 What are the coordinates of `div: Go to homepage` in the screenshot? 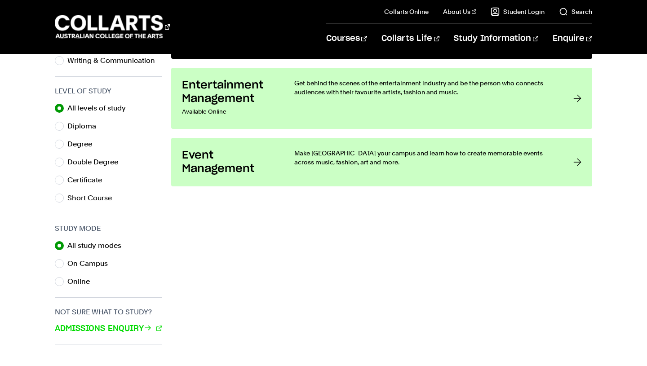 It's located at (112, 27).